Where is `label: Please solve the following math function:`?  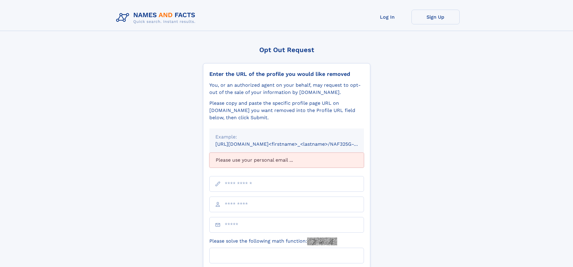
label: Please solve the following math function: is located at coordinates (273, 241).